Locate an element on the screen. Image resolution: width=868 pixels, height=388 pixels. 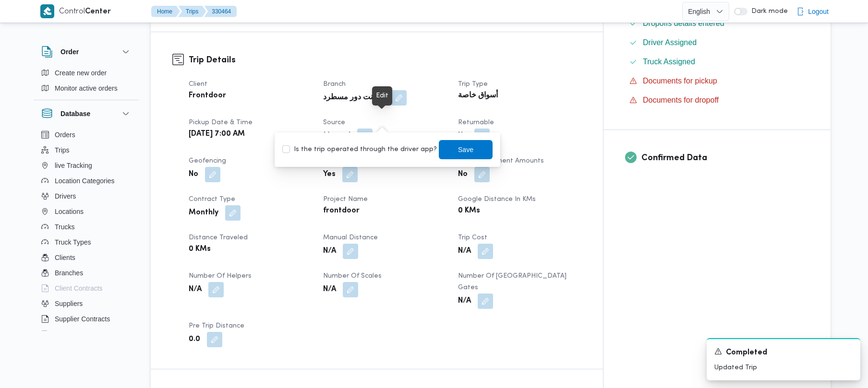
button: 330464 is located at coordinates (220, 11).